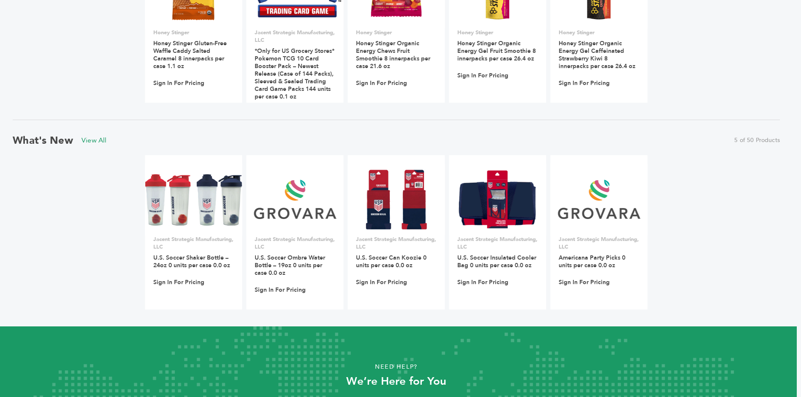 The image size is (801, 397). I want to click on img: U.S. Soccer Insulated Cooler Bag 0 units per case 0.0 oz, so click(498, 199).